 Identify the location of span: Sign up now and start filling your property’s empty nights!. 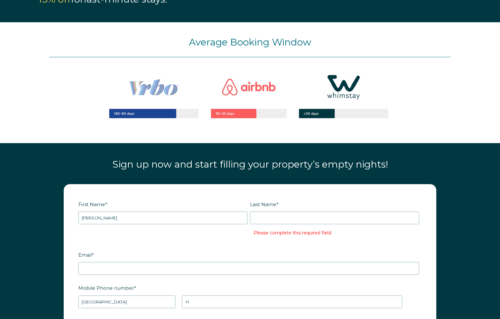
(250, 164).